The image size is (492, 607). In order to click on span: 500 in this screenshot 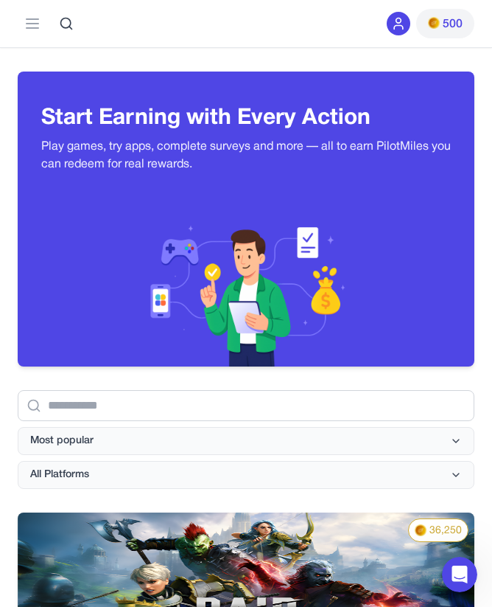, I will do `click(453, 24)`.